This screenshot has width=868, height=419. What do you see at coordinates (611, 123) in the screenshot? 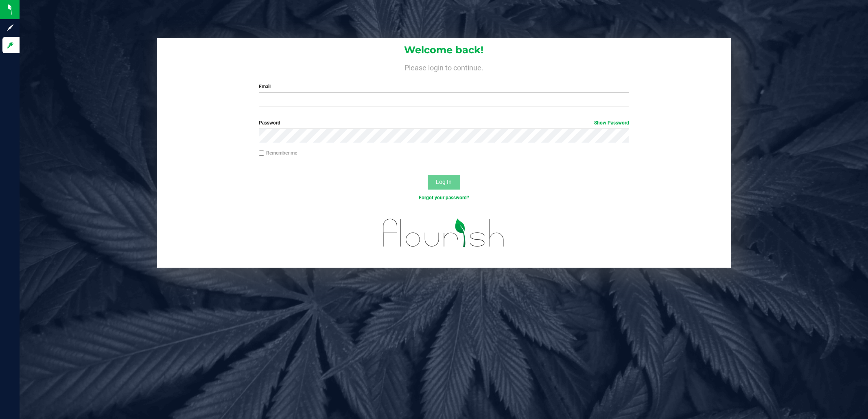
I see `a: Show Password` at bounding box center [611, 123].